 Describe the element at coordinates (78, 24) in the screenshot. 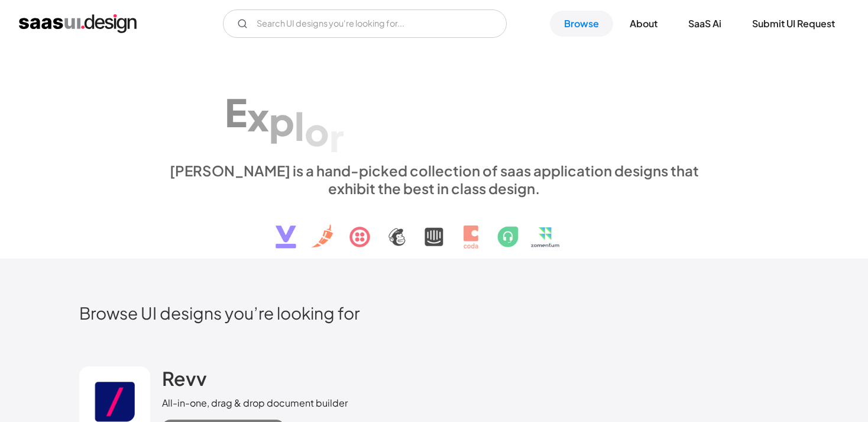

I see `a: home` at that location.